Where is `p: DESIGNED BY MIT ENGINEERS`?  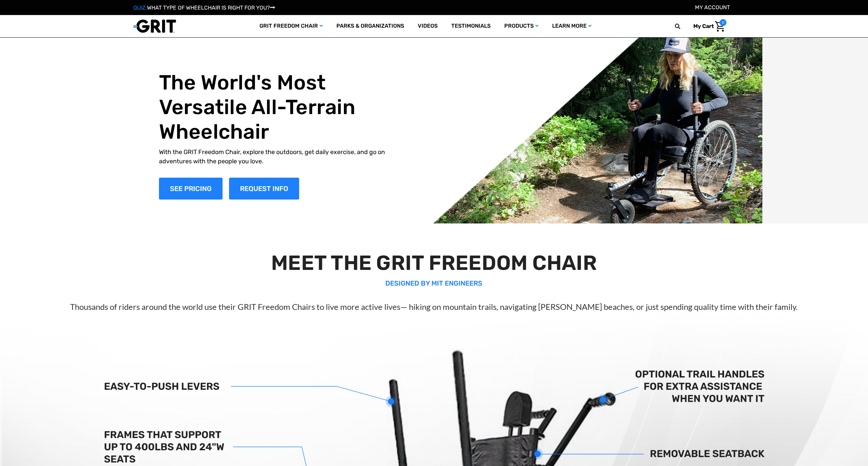 p: DESIGNED BY MIT ENGINEERS is located at coordinates (434, 283).